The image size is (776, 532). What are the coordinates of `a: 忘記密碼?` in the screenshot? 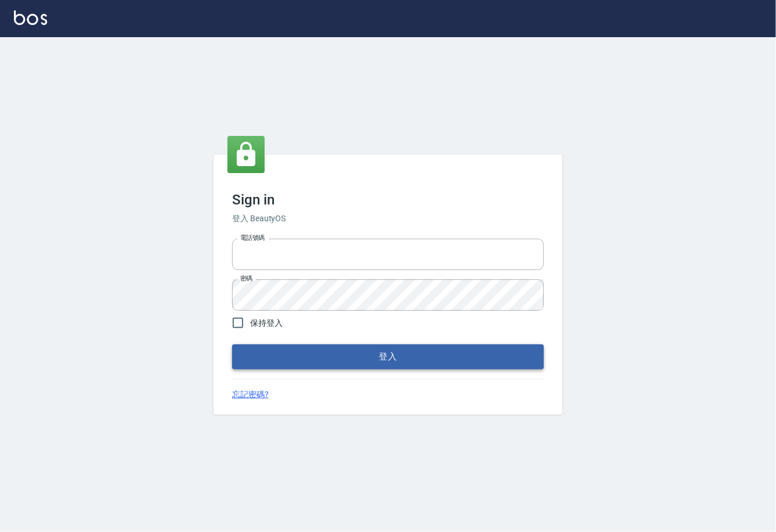 It's located at (250, 395).